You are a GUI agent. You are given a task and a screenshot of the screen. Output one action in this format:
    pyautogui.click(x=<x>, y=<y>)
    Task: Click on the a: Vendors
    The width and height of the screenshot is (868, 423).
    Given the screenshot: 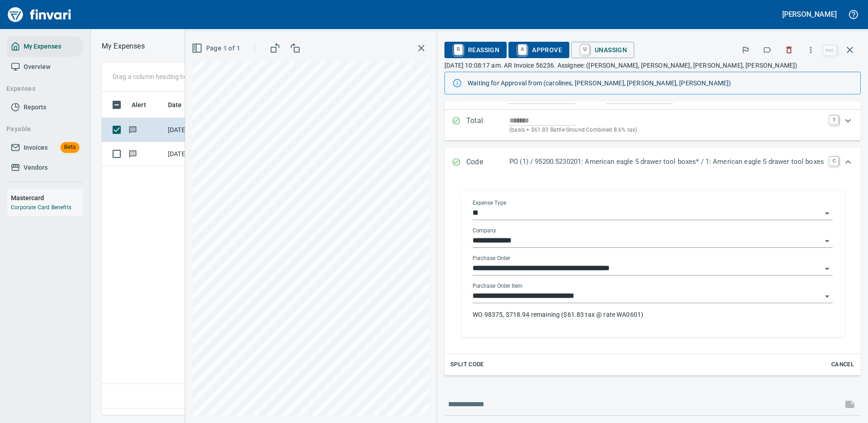 What is the action you would take?
    pyautogui.click(x=45, y=167)
    